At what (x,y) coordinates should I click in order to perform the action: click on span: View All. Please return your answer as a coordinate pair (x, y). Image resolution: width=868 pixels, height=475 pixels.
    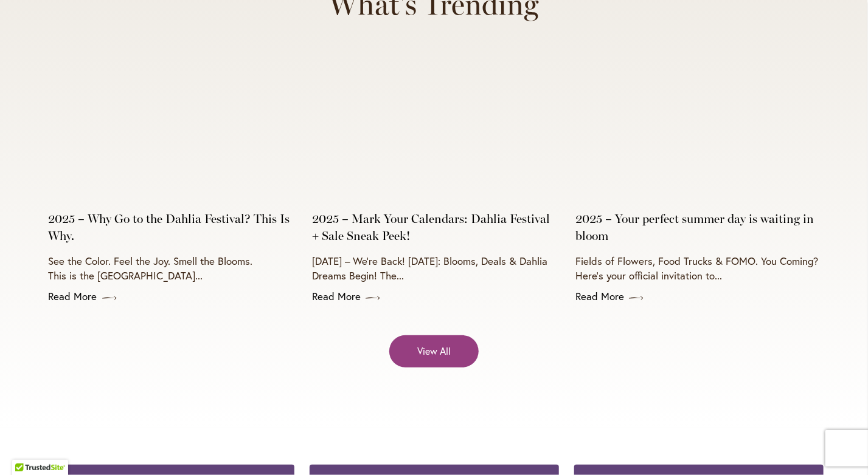
    Looking at the image, I should click on (434, 351).